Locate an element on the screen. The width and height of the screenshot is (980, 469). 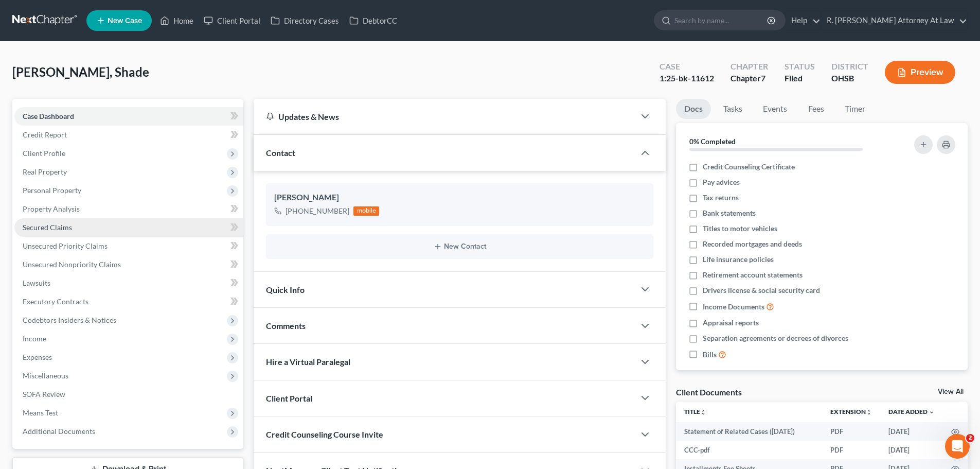
div: OHSB is located at coordinates (850, 78).